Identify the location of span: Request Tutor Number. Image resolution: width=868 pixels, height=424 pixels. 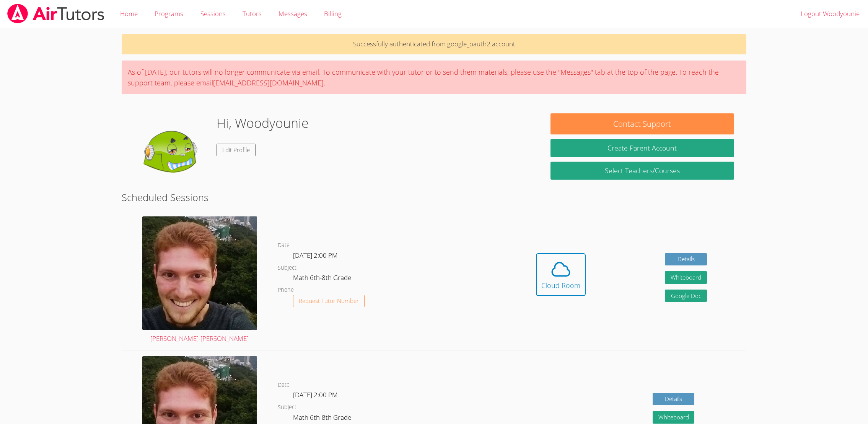
(329, 301).